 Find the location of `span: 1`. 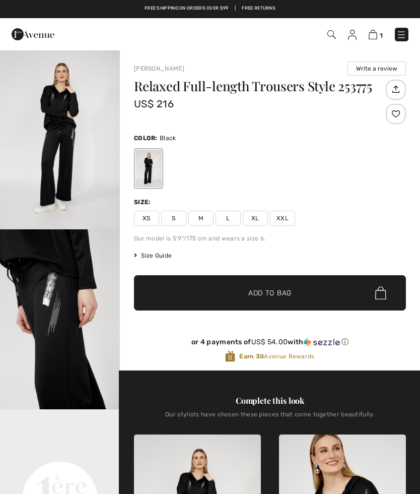

span: 1 is located at coordinates (381, 35).